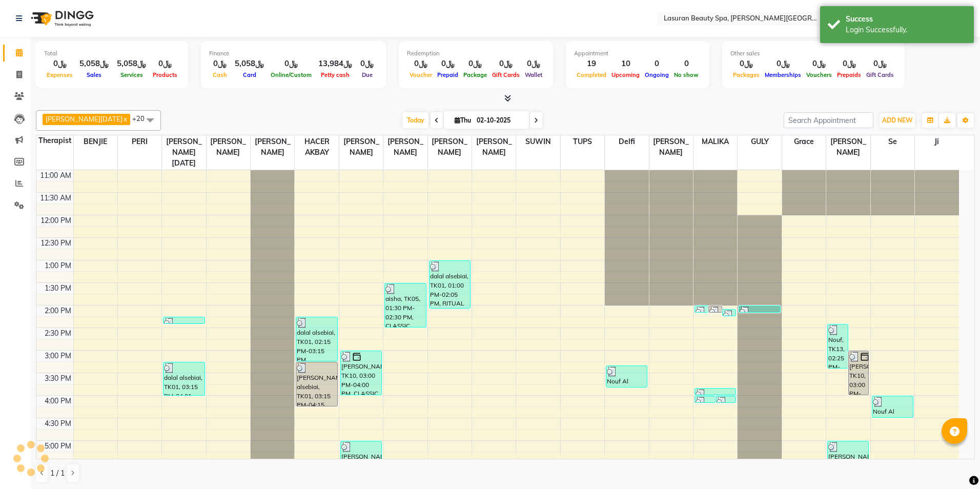 This screenshot has width=980, height=489. I want to click on div: 3:30 PM, so click(58, 378).